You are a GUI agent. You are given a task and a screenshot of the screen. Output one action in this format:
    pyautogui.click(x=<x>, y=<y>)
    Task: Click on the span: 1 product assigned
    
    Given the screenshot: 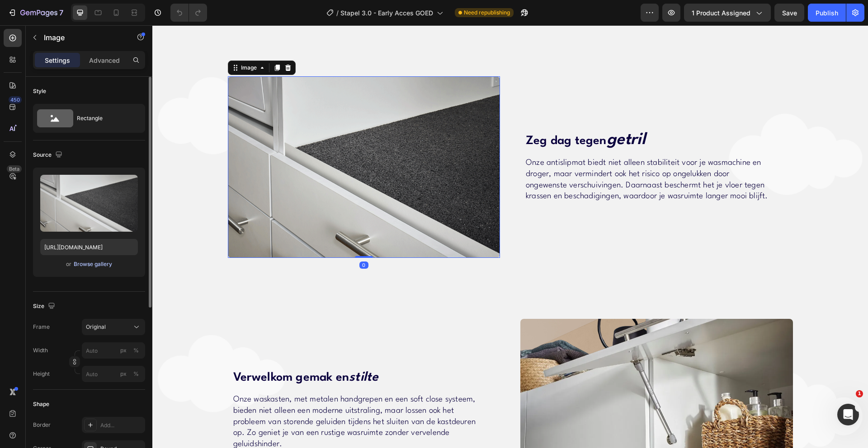 What is the action you would take?
    pyautogui.click(x=721, y=12)
    